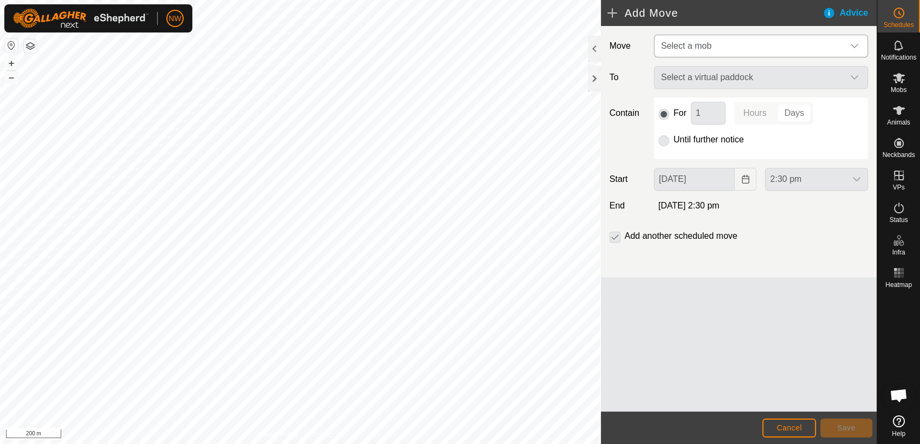  Describe the element at coordinates (681, 236) in the screenshot. I see `label: Add another scheduled move` at that location.